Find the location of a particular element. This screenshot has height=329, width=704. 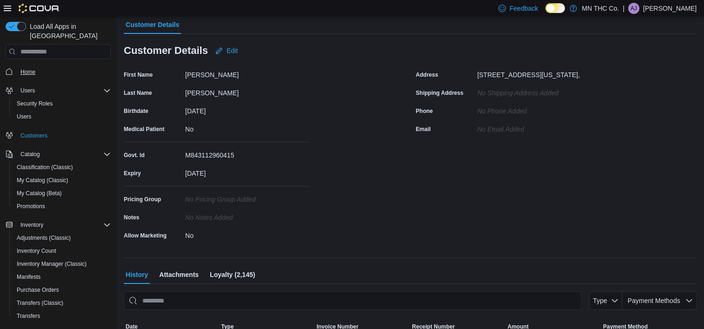

label: Notes is located at coordinates (131, 218).